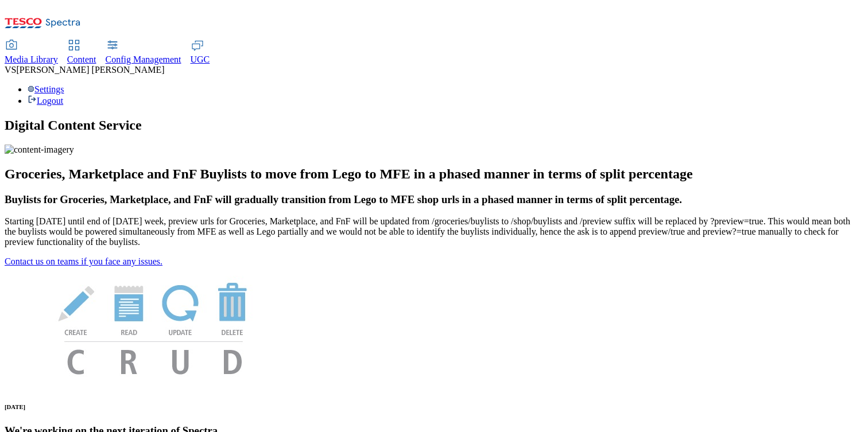 The image size is (868, 432). Describe the element at coordinates (31, 59) in the screenshot. I see `span: Media Library` at that location.